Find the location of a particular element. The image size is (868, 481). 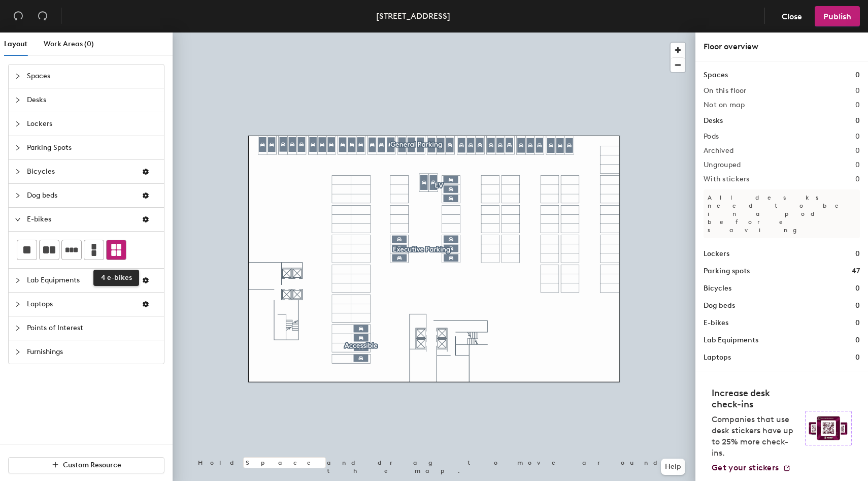

button: Undo (⌘ + Z) is located at coordinates (18, 16).